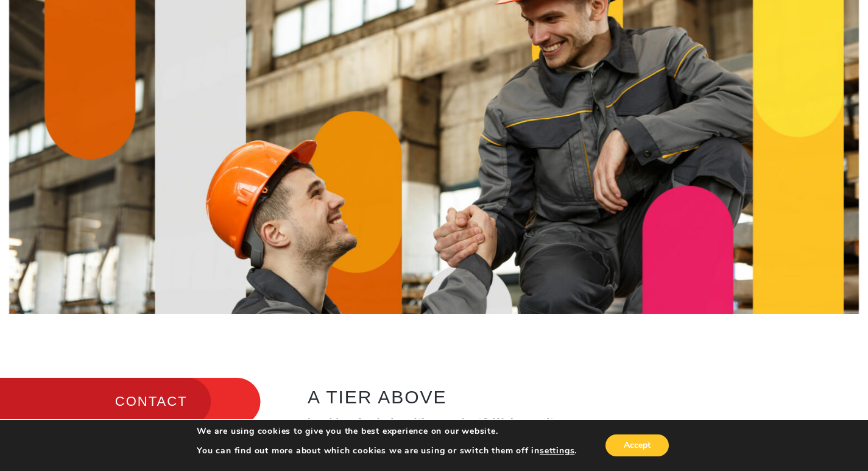 The image size is (868, 471). I want to click on p: We are using cookies to give you the best experience on our website., so click(387, 432).